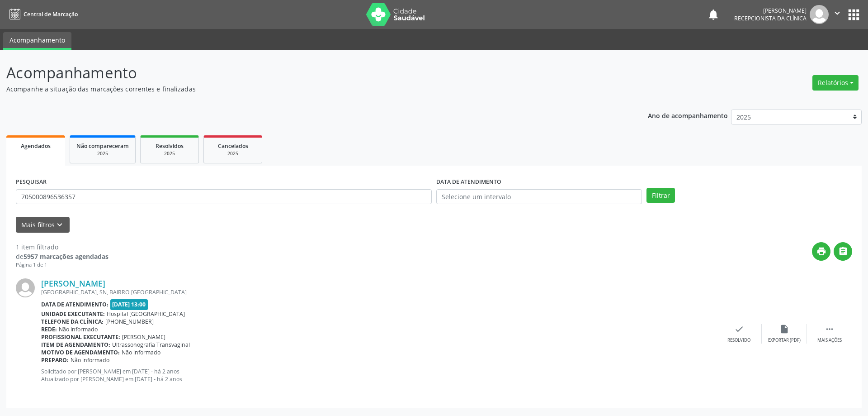  What do you see at coordinates (73, 321) in the screenshot?
I see `b: Telefone da clínica:` at bounding box center [73, 321].